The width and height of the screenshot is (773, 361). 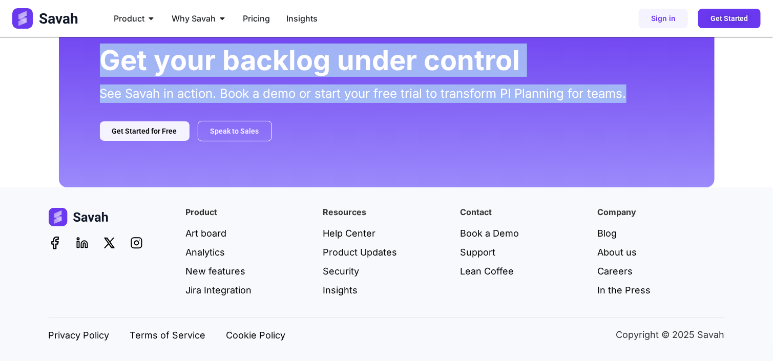 What do you see at coordinates (360, 252) in the screenshot?
I see `span: Product Updates` at bounding box center [360, 252].